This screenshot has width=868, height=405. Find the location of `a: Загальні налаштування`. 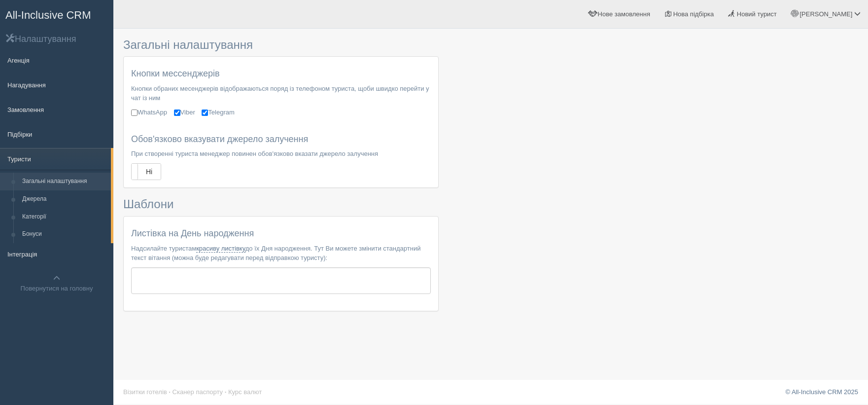

a: Загальні налаштування is located at coordinates (64, 181).